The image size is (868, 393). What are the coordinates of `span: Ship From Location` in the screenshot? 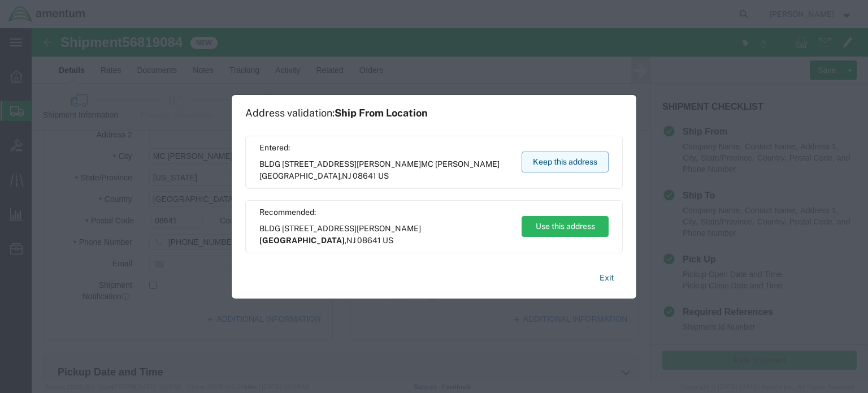 It's located at (380, 113).